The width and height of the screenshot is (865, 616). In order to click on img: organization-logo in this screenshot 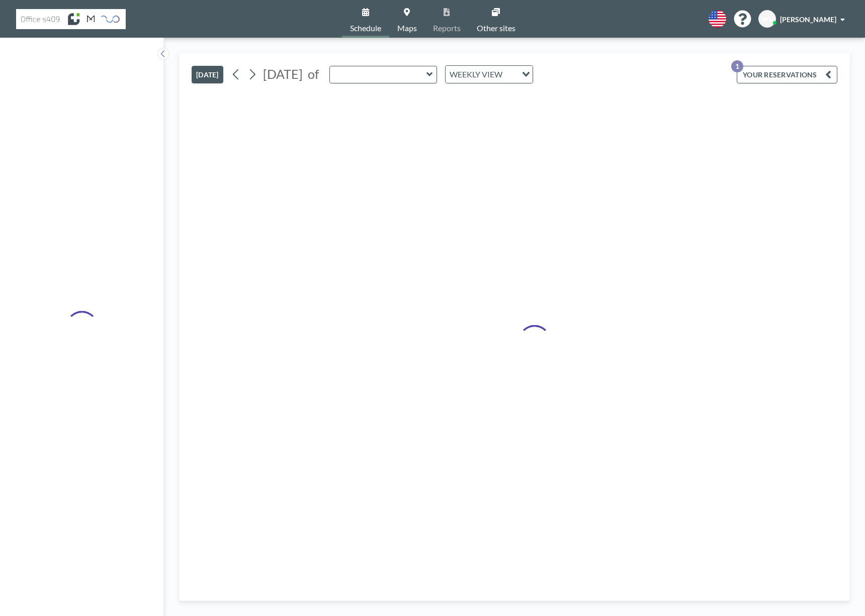, I will do `click(71, 19)`.